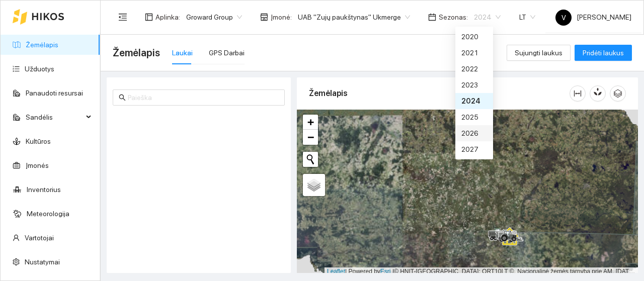  Describe the element at coordinates (54, 117) in the screenshot. I see `span: Sandėlis` at that location.